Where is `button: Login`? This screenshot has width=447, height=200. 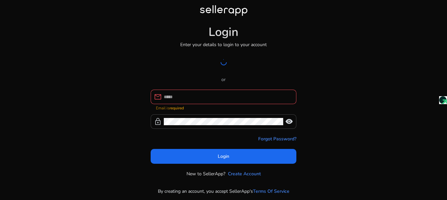
button: Login is located at coordinates (223, 156).